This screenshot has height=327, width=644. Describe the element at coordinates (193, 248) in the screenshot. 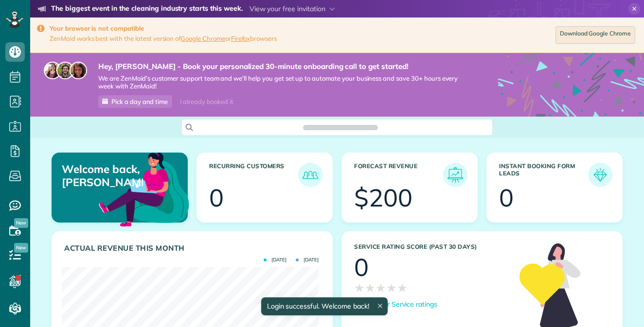

I see `h3: Actual Revenue this month` at that location.